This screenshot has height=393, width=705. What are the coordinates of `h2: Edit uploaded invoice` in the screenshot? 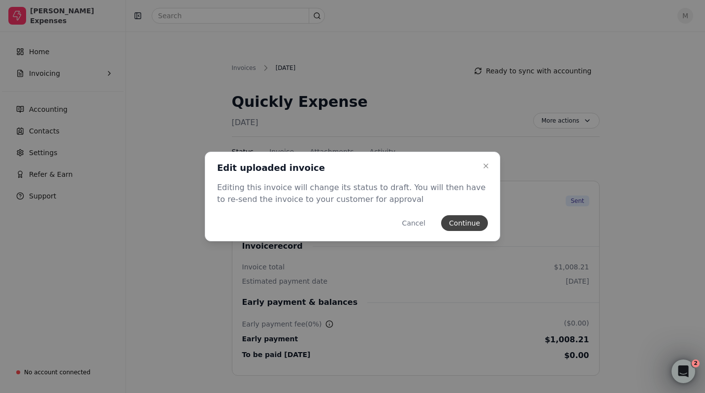 It's located at (271, 168).